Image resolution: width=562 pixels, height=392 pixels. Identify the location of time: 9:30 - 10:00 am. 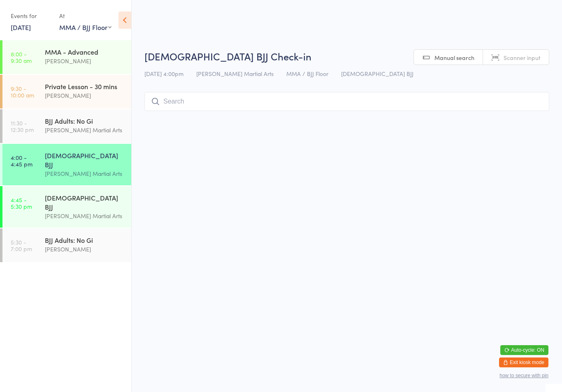
(22, 92).